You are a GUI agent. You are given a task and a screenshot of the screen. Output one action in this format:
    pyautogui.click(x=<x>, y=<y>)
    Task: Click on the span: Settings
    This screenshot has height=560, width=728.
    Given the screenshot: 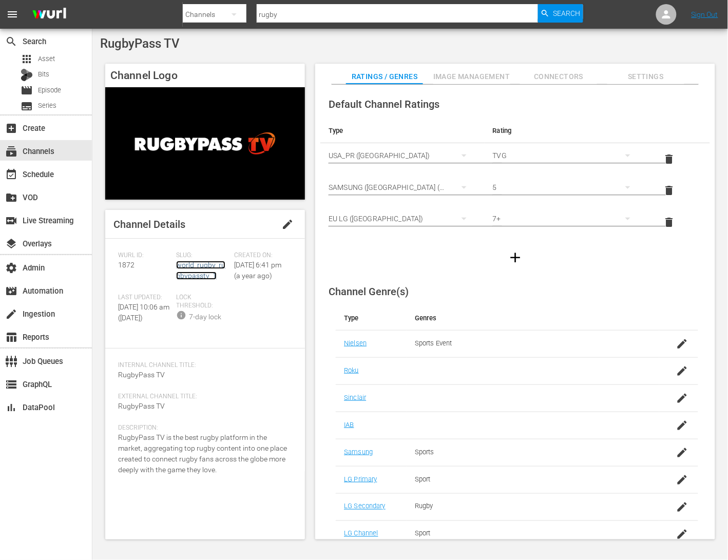 What is the action you would take?
    pyautogui.click(x=646, y=76)
    